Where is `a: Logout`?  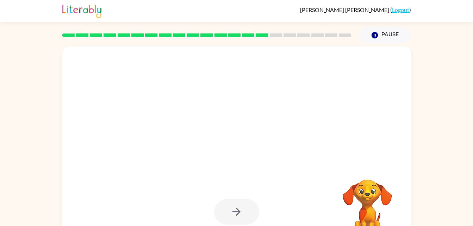 a: Logout is located at coordinates (400, 10).